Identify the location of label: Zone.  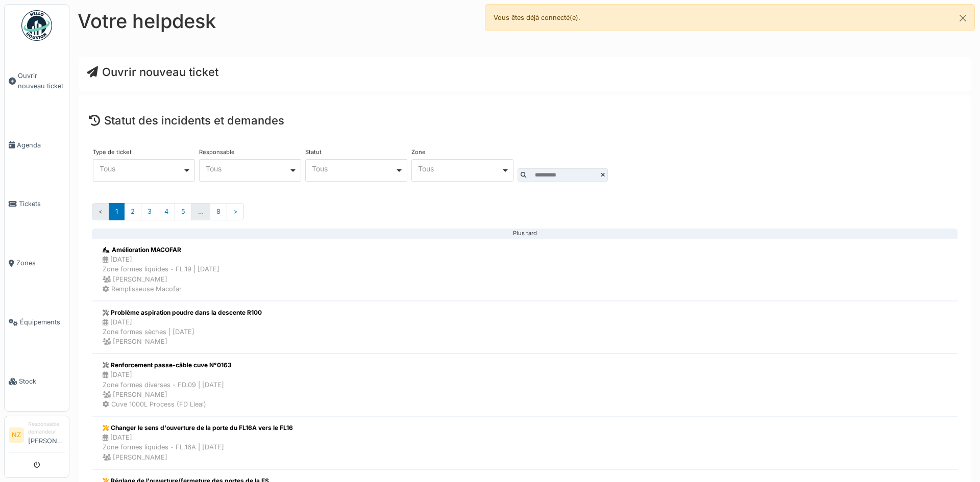
(418, 152).